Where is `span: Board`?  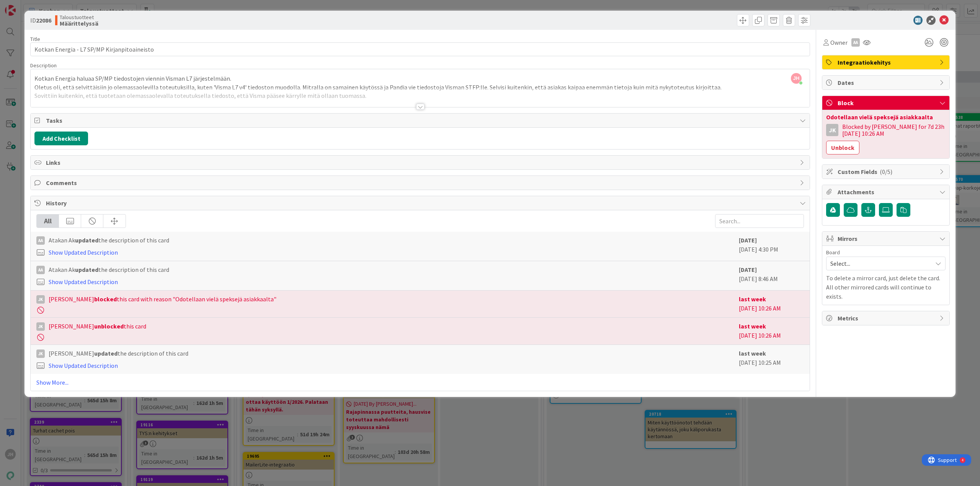 span: Board is located at coordinates (833, 252).